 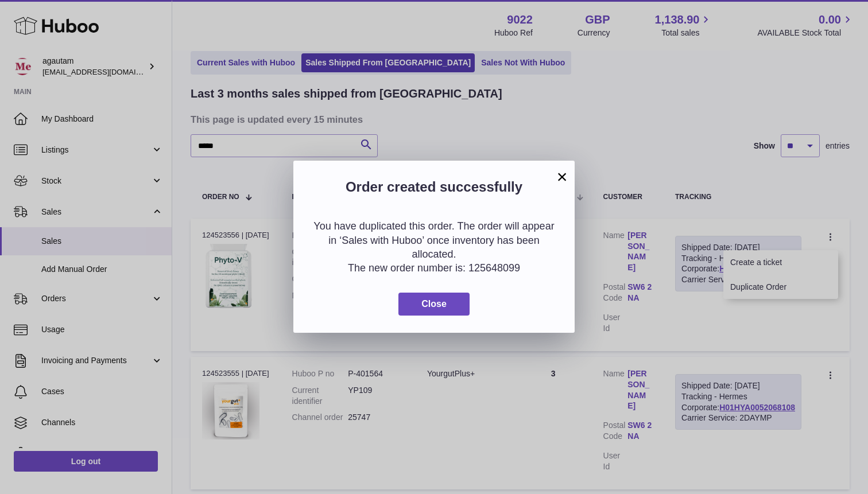 What do you see at coordinates (434, 304) in the screenshot?
I see `button: Close` at bounding box center [434, 304].